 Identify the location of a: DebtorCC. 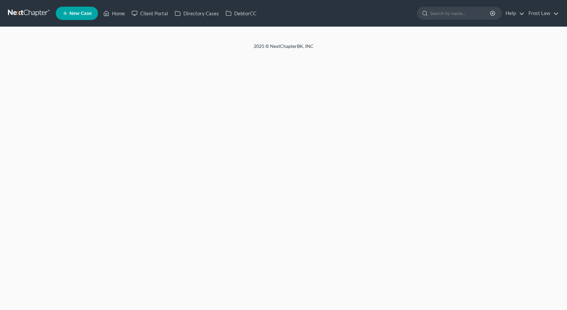
(241, 13).